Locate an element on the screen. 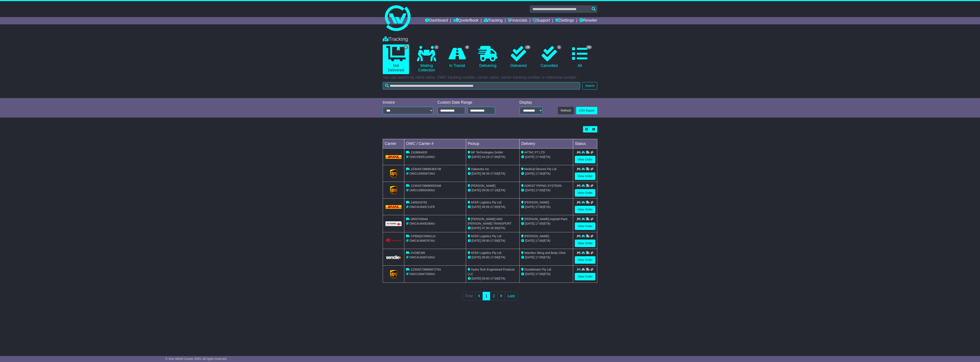 Image resolution: width=980 pixels, height=362 pixels. span: Warnbro Sking and Body Clinic is located at coordinates (545, 253).